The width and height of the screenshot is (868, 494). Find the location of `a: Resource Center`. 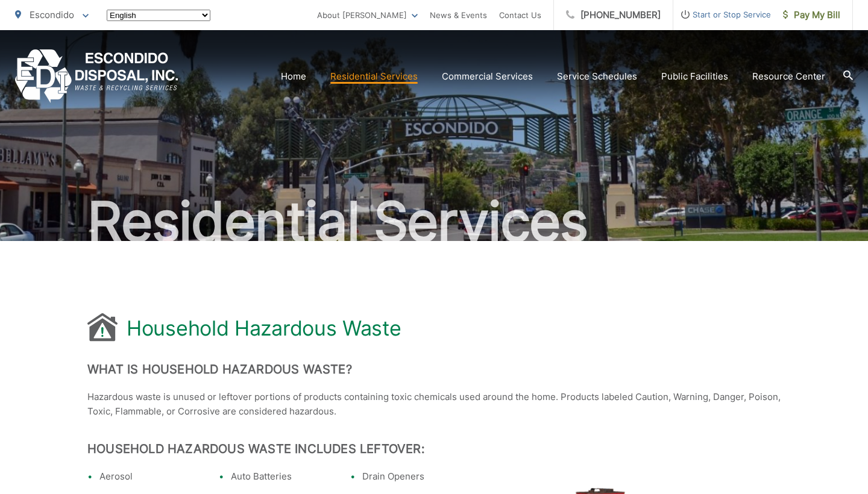

a: Resource Center is located at coordinates (788, 76).